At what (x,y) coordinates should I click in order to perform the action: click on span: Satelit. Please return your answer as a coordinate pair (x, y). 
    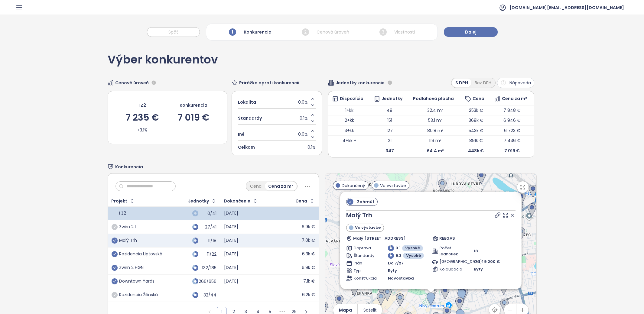
    Looking at the image, I should click on (370, 310).